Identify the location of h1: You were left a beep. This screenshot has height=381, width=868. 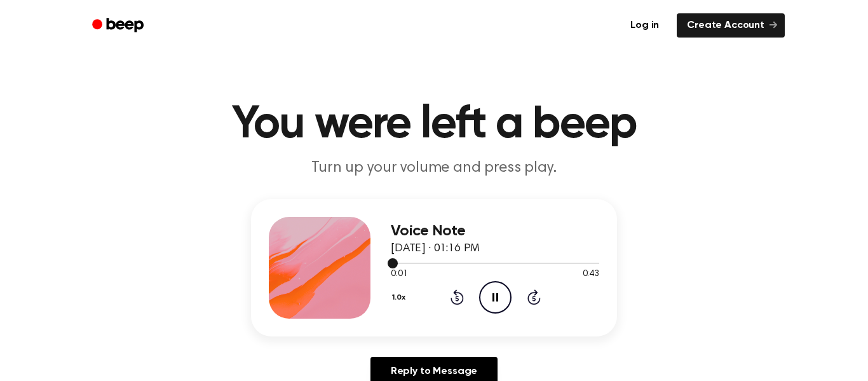
(434, 125).